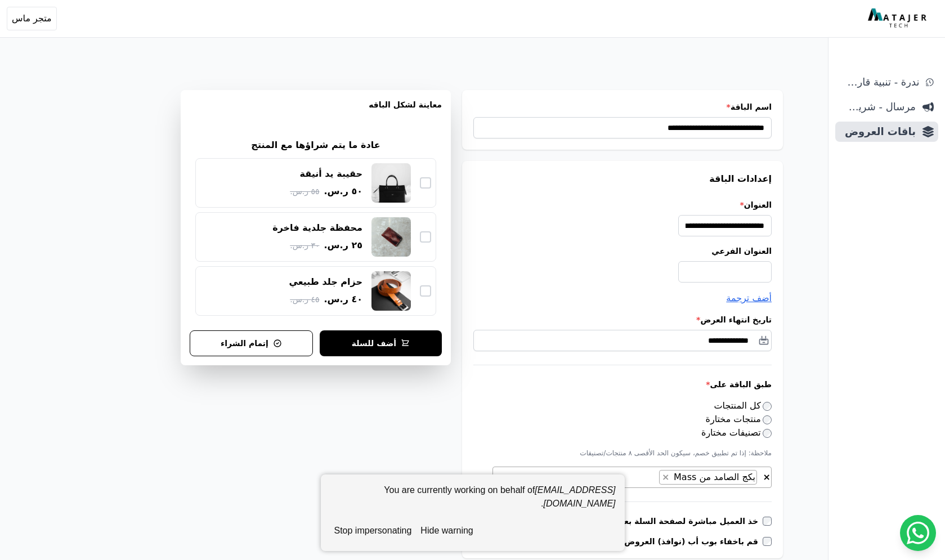 The width and height of the screenshot is (945, 560). Describe the element at coordinates (304, 246) in the screenshot. I see `span: ٣٠ ر.س.` at that location.